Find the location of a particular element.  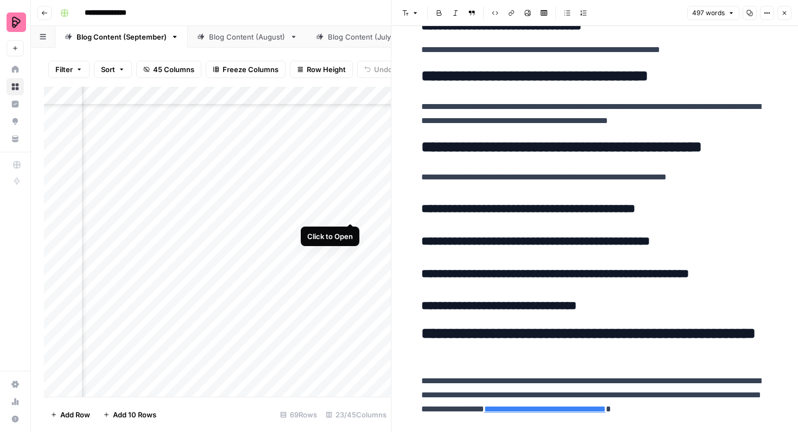

a: Your Data is located at coordinates (15, 139).